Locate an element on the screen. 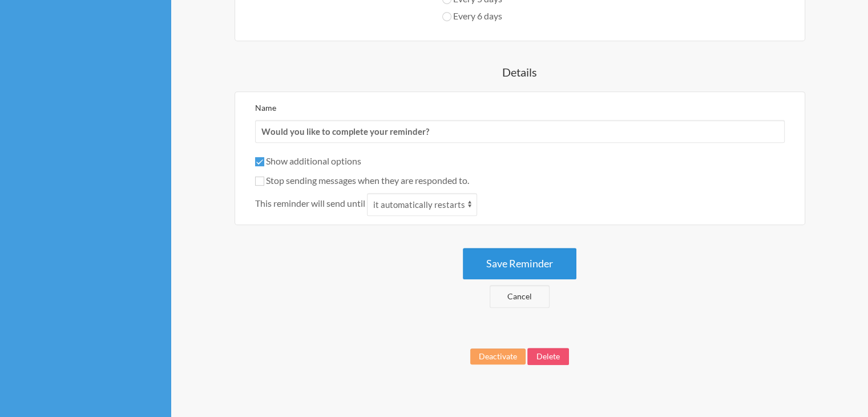  span: This reminder will send until is located at coordinates (310, 204).